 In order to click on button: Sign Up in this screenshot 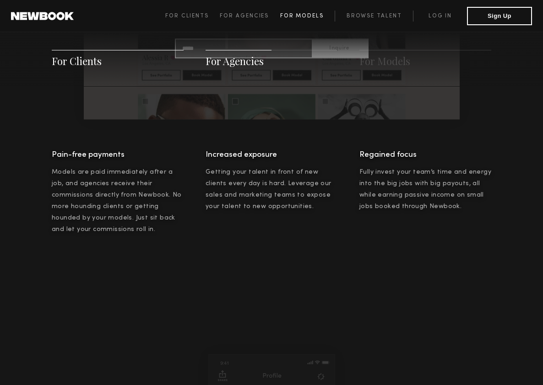, I will do `click(500, 16)`.